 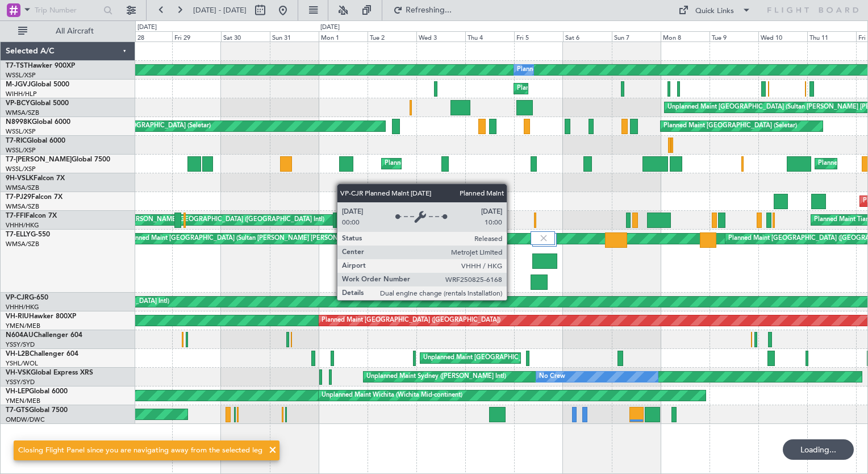 I want to click on a: T7-RICGlobal 6000, so click(x=35, y=141).